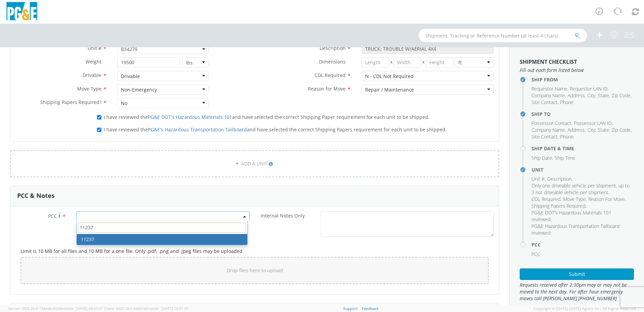  What do you see at coordinates (351, 308) in the screenshot?
I see `a: Support` at bounding box center [351, 308].